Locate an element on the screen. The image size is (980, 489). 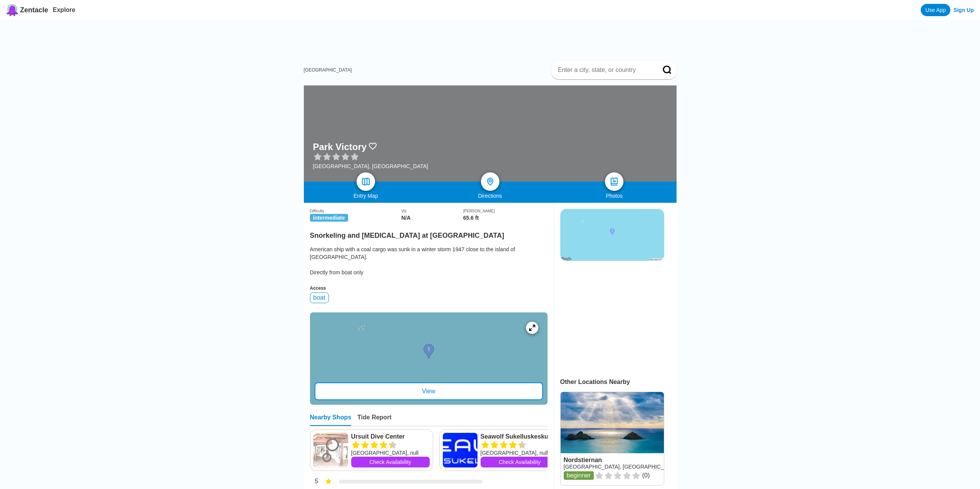
img: directions is located at coordinates (490, 182).